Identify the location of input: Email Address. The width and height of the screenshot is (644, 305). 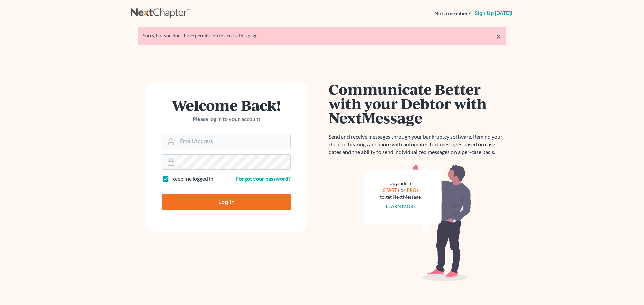
(234, 142).